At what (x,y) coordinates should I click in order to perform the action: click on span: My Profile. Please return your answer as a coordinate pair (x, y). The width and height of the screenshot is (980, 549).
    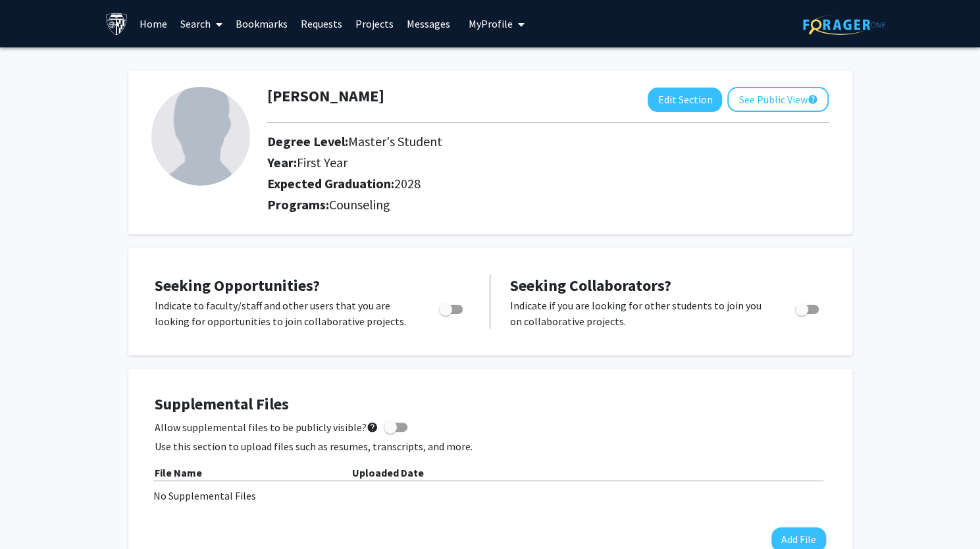
    Looking at the image, I should click on (490, 24).